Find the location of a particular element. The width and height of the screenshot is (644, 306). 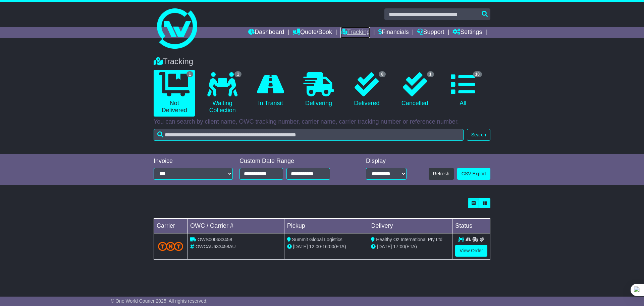

div: Custom Date Range is located at coordinates (293, 161).